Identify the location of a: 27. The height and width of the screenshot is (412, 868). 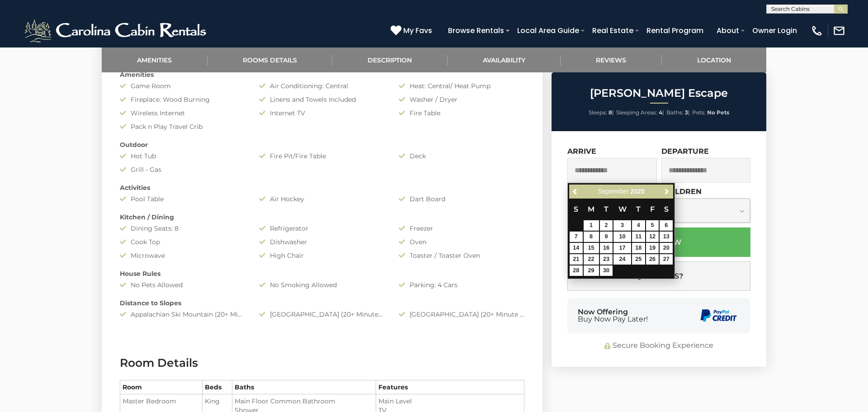
(666, 259).